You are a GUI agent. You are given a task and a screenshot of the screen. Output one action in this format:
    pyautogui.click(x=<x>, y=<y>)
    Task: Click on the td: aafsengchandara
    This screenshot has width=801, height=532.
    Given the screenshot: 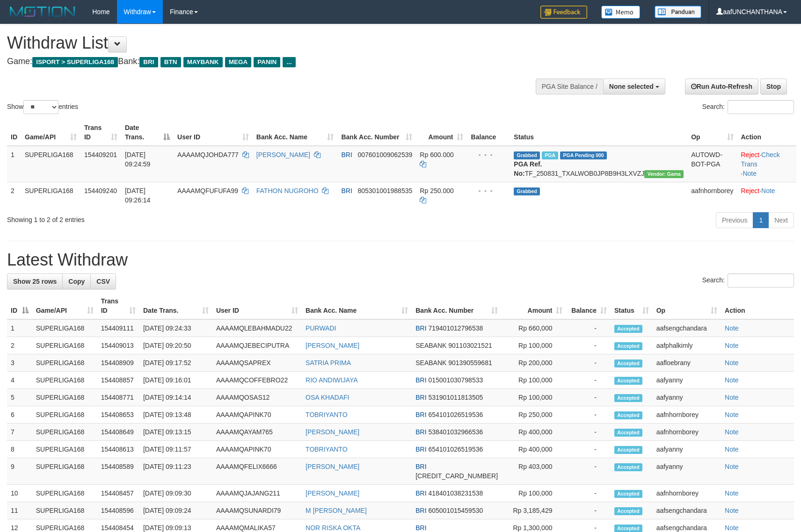 What is the action you would take?
    pyautogui.click(x=687, y=511)
    